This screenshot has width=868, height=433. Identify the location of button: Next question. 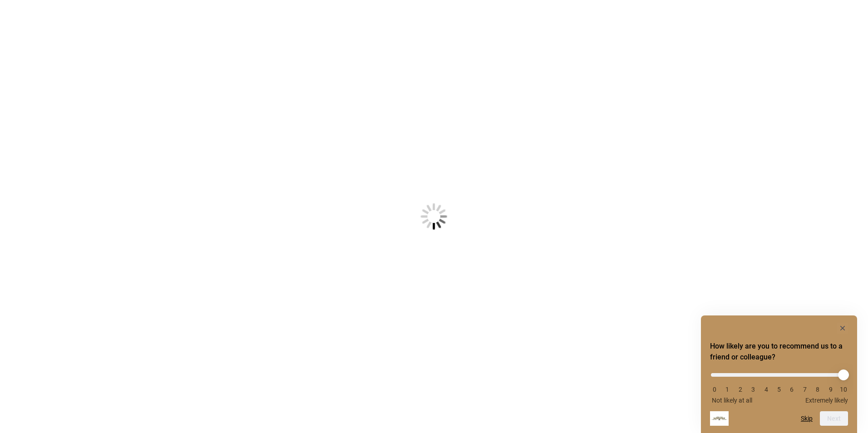
(834, 419).